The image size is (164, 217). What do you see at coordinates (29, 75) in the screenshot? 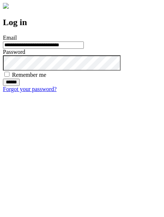
I see `label: Remember me` at bounding box center [29, 75].